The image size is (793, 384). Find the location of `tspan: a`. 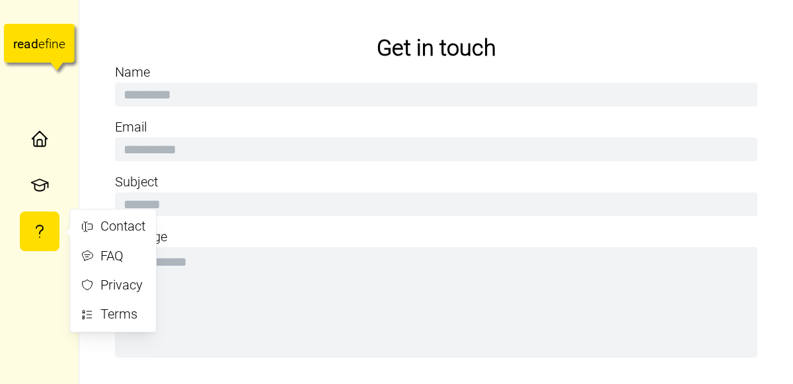

tspan: a is located at coordinates (27, 44).